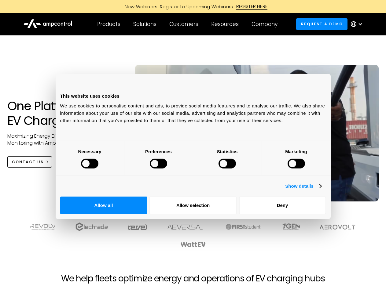  What do you see at coordinates (193, 279) in the screenshot?
I see `h2: We help fleets optimize energy and operations of EV charging hubs` at bounding box center [193, 279].